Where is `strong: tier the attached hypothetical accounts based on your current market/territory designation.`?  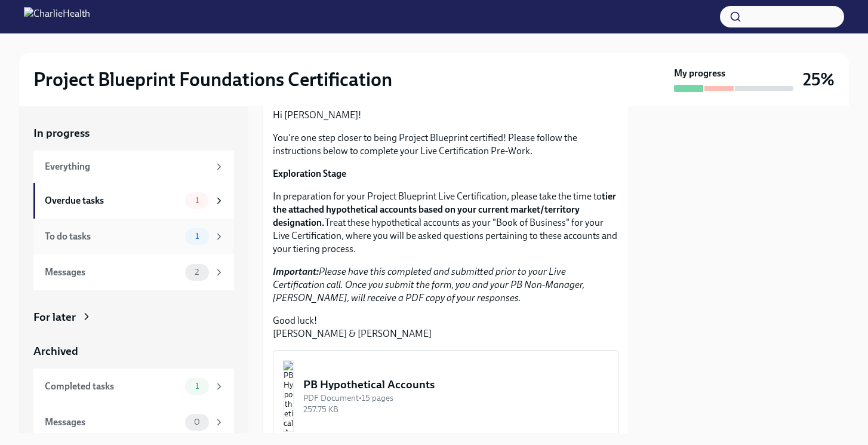
strong: tier the attached hypothetical accounts based on your current market/territory designation. is located at coordinates (444, 209).